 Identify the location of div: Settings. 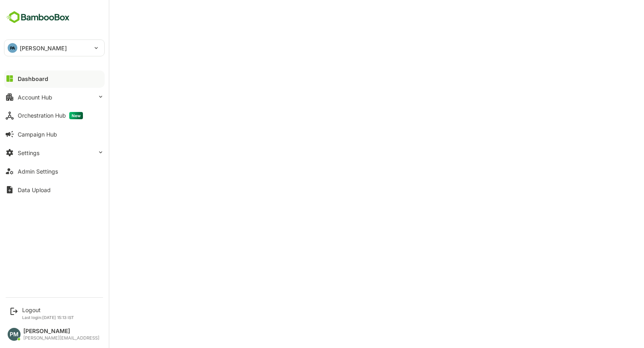
(29, 153).